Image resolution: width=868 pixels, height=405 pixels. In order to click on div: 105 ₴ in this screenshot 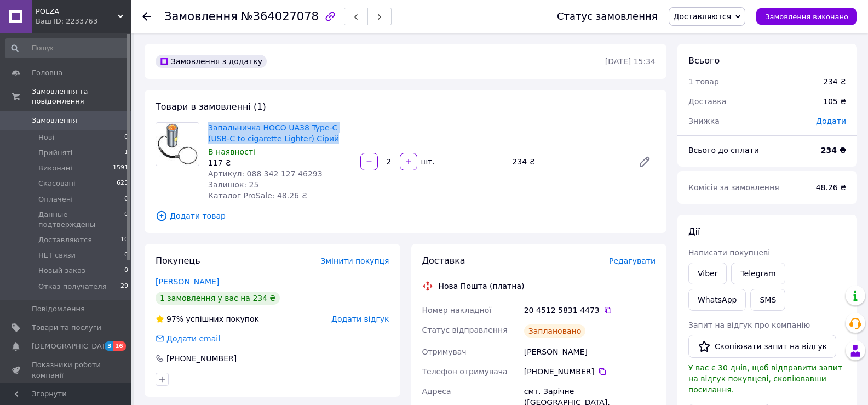, I will do `click(834, 101)`.